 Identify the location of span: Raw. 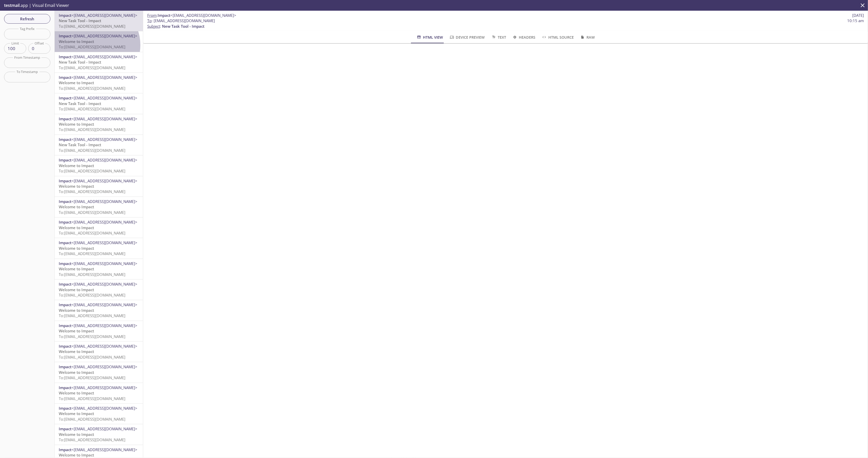
(587, 37).